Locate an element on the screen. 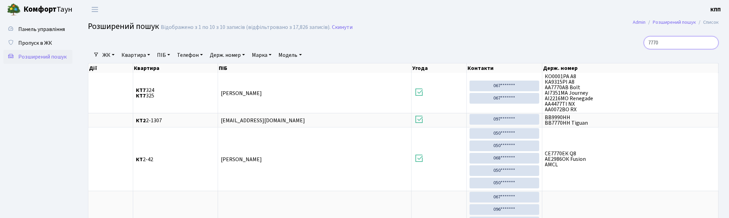 The height and width of the screenshot is (218, 729). a: ПІБ is located at coordinates (164, 55).